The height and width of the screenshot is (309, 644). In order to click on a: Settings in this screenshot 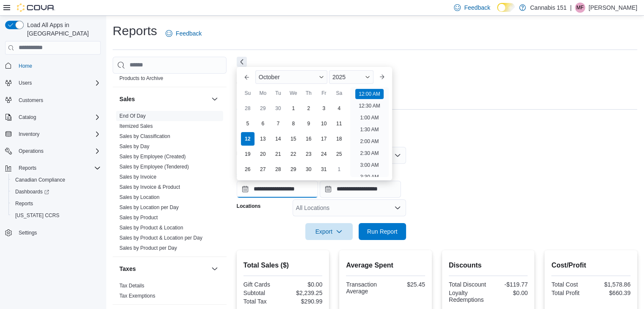, I will do `click(27, 233)`.